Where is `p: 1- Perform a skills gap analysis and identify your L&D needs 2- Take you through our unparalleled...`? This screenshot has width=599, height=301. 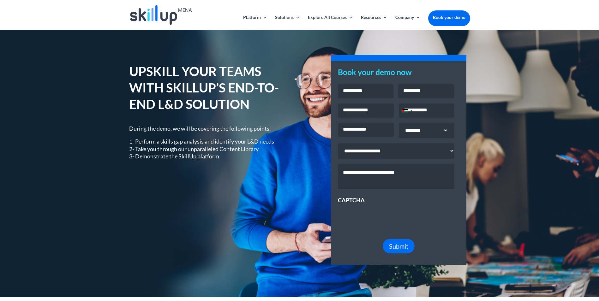
p: 1- Perform a skills gap analysis and identify your L&D needs 2- Take you through our unparalleled... is located at coordinates (210, 149).